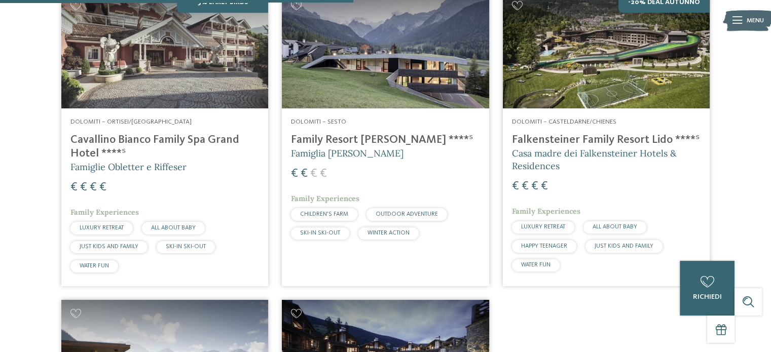 The height and width of the screenshot is (352, 771). I want to click on span: OUTDOOR ADVENTURE, so click(406, 214).